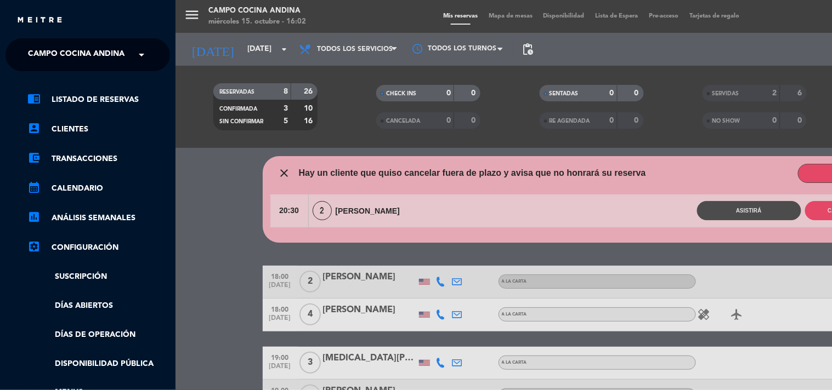 The image size is (832, 390). What do you see at coordinates (34, 99) in the screenshot?
I see `i: chrome_reader_mode` at bounding box center [34, 99].